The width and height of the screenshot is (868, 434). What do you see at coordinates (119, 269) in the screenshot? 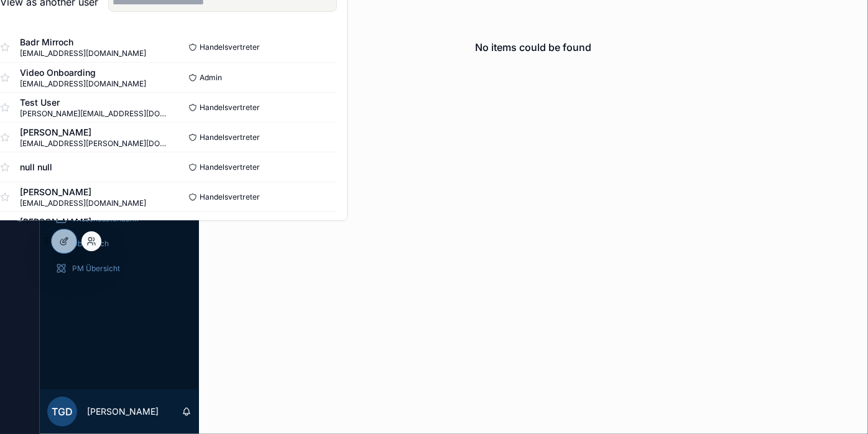
I see `a: PM Übersicht` at bounding box center [119, 269].